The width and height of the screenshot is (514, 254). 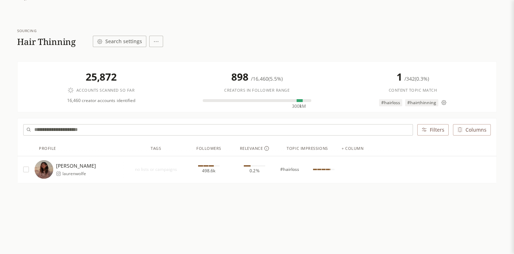 What do you see at coordinates (47, 149) in the screenshot?
I see `div: Profile` at bounding box center [47, 149].